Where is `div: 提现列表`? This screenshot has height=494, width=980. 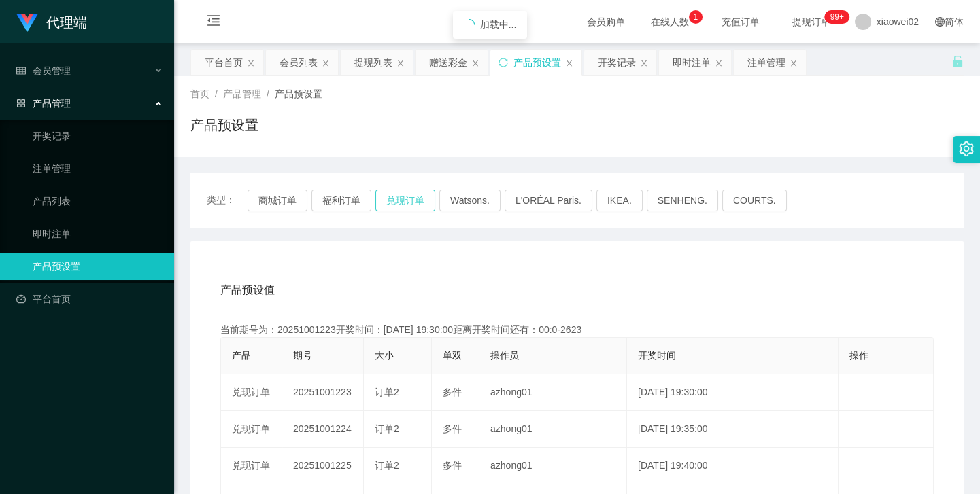
div: 提现列表 is located at coordinates (373, 63).